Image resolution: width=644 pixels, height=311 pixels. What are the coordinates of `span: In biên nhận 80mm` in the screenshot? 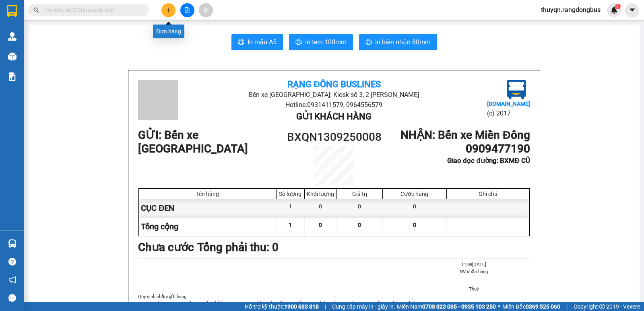 It's located at (404, 42).